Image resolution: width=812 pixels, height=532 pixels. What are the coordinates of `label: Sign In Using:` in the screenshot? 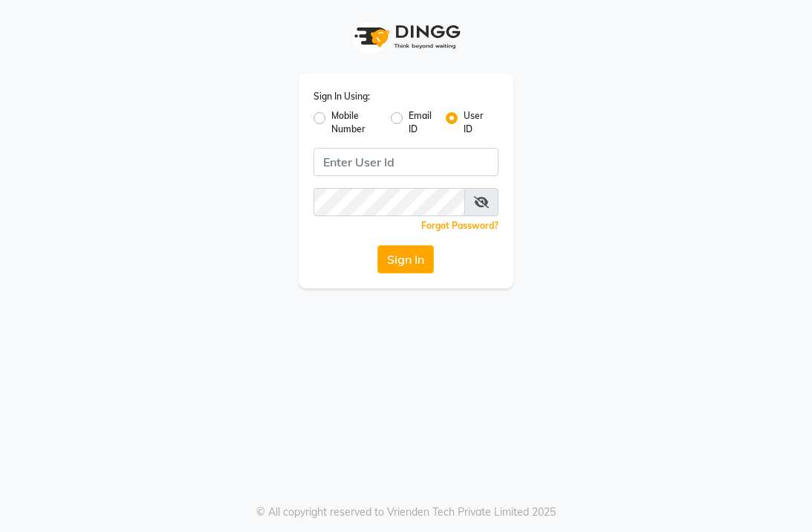 It's located at (342, 97).